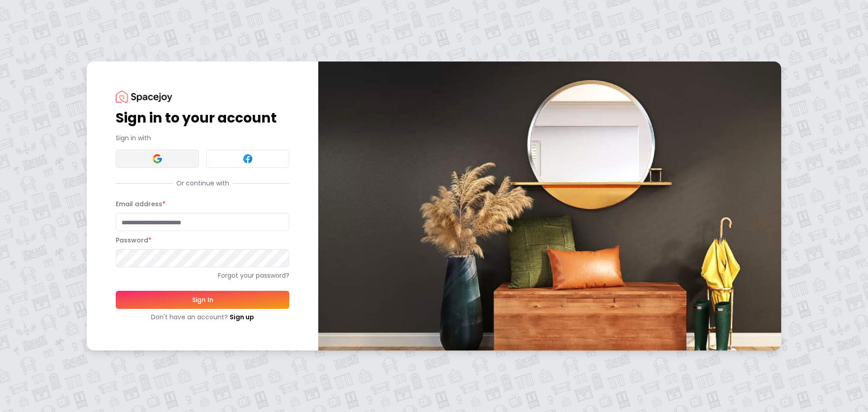 The height and width of the screenshot is (412, 868). Describe the element at coordinates (202, 138) in the screenshot. I see `p: Sign in with` at that location.